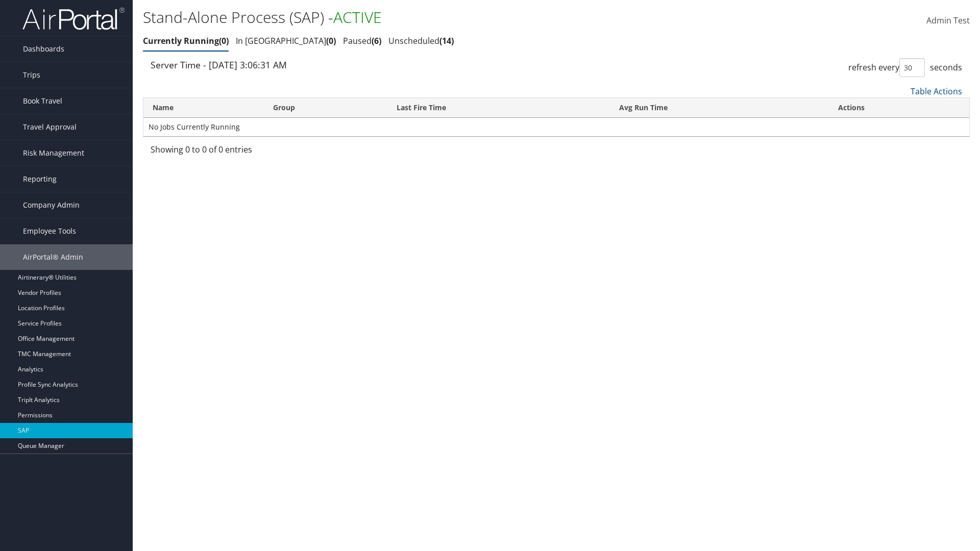 The width and height of the screenshot is (980, 551). What do you see at coordinates (186, 41) in the screenshot?
I see `a: Currently Running0` at bounding box center [186, 41].